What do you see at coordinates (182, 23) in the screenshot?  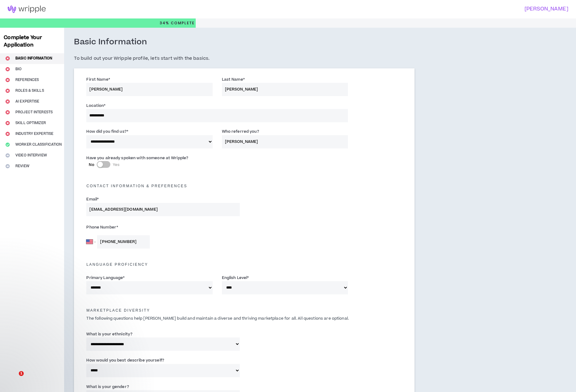 I see `span: Complete` at bounding box center [182, 23].